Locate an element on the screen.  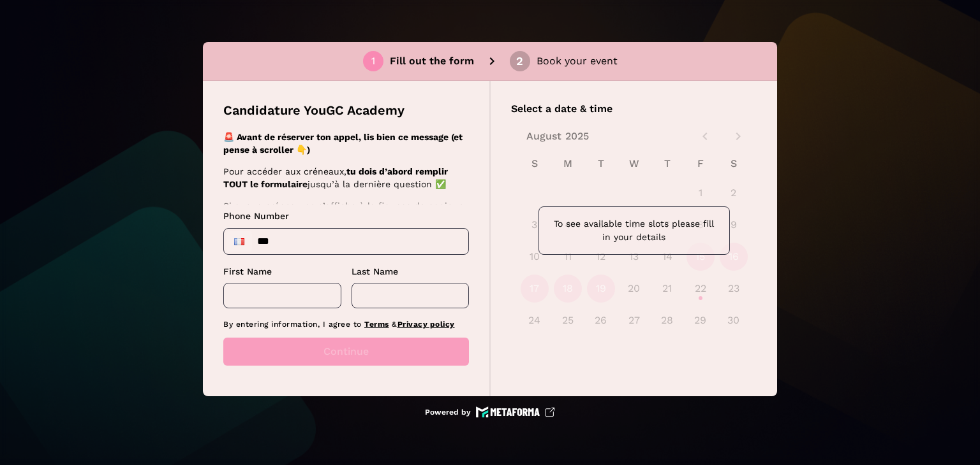
p: Pour accéder aux créneaux, jusqu’à la dernière question ✅ is located at coordinates (344, 178).